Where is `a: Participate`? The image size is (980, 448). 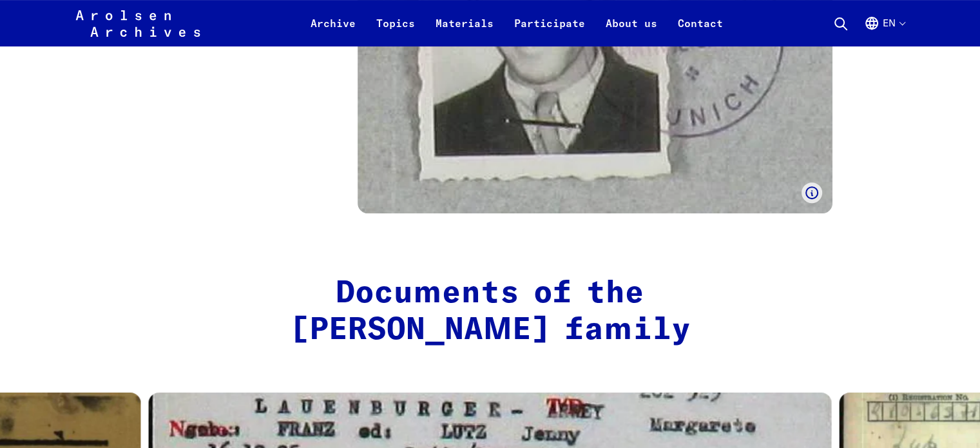
a: Participate is located at coordinates (549, 31).